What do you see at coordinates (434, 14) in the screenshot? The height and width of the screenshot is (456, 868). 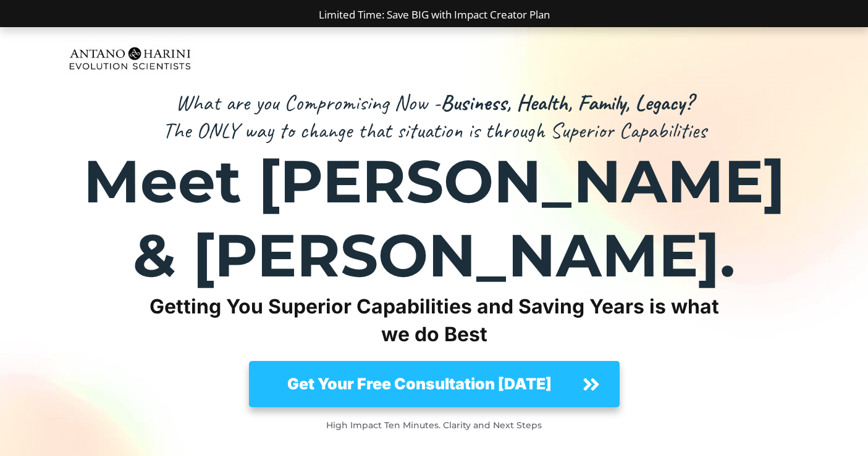 I see `a: Limited Time: Save BIG with Impact Creator Plan` at bounding box center [434, 14].